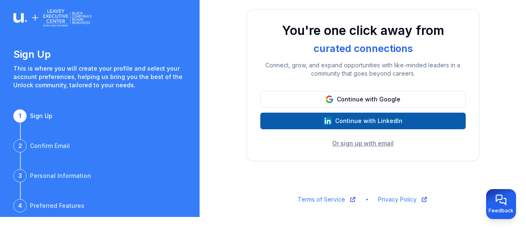  I want to click on img: Logo, so click(52, 18).